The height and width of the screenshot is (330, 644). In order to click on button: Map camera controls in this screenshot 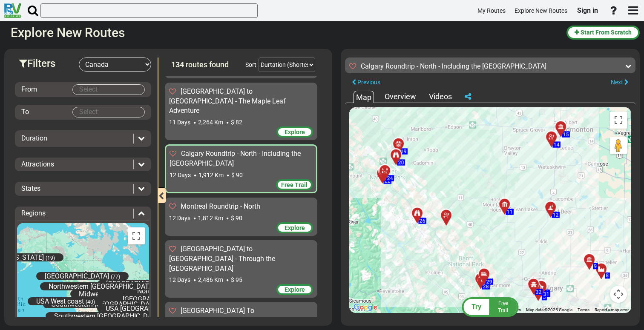, I will do `click(618, 294)`.